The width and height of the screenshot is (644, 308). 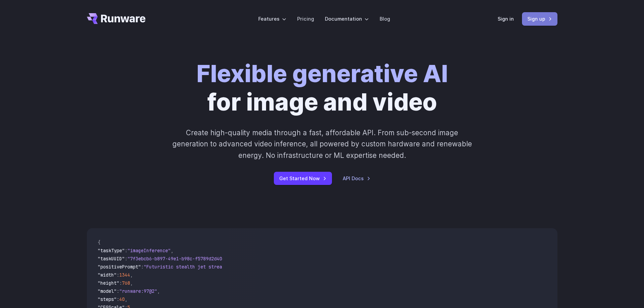 I want to click on a: Sign in, so click(x=505, y=19).